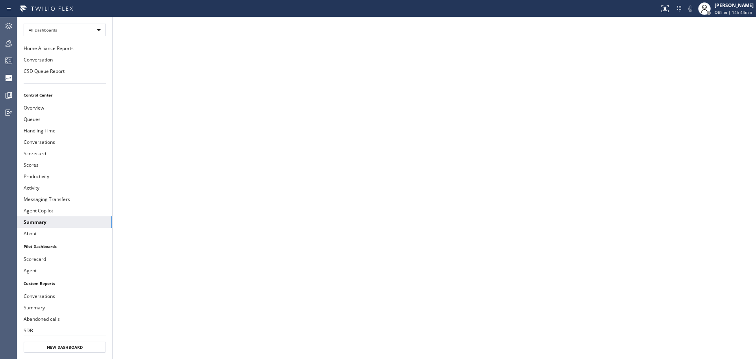 This screenshot has height=359, width=756. I want to click on button: Abandoned calls, so click(65, 319).